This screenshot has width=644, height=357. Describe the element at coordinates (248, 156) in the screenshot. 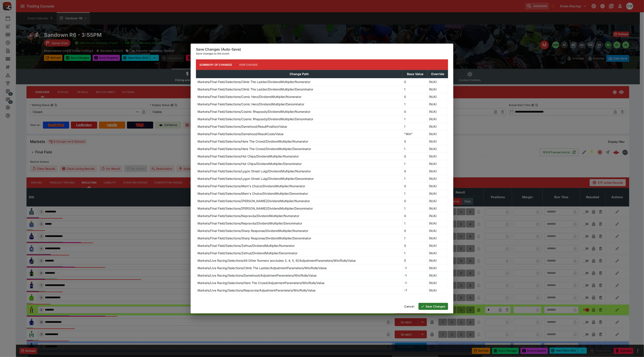

I see `p: Markets/Final Field/Selections/Hot Chips/DividendMultiplier/Numerator` at that location.